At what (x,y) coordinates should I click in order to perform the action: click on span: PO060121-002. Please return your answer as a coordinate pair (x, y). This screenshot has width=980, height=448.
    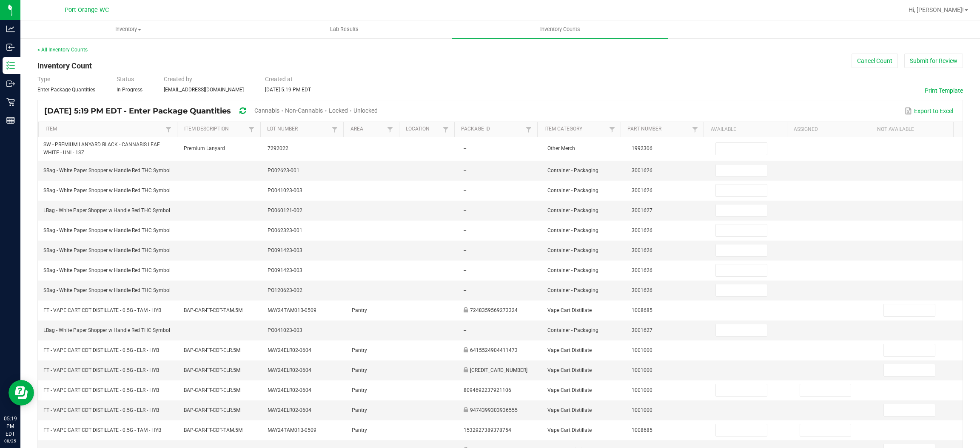
    Looking at the image, I should click on (285, 211).